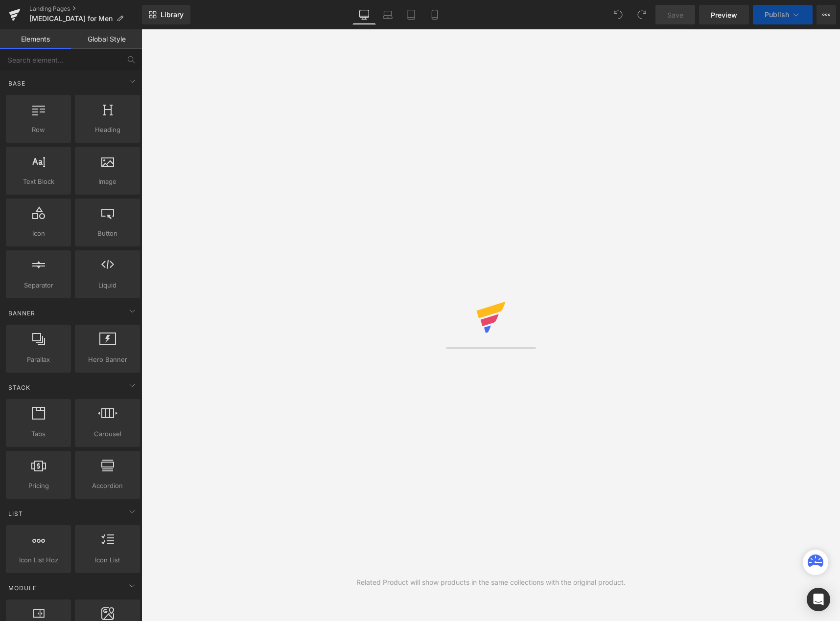  What do you see at coordinates (675, 15) in the screenshot?
I see `span: Save` at bounding box center [675, 15].